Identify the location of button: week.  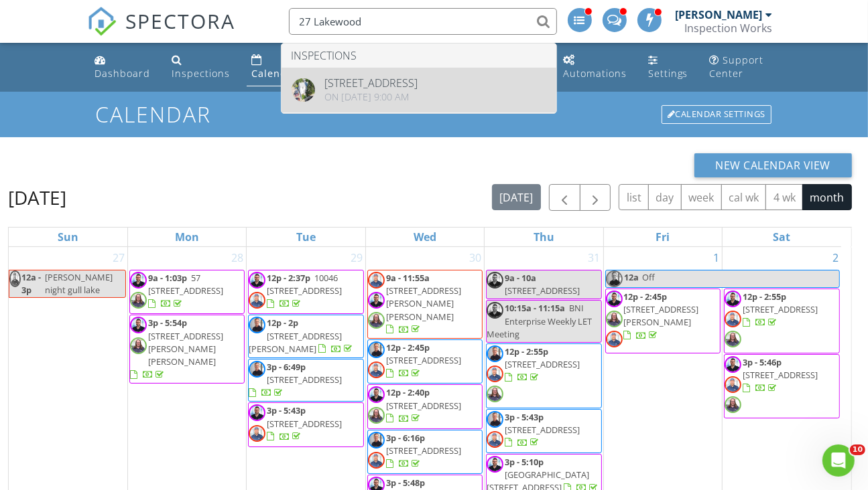
(701, 197).